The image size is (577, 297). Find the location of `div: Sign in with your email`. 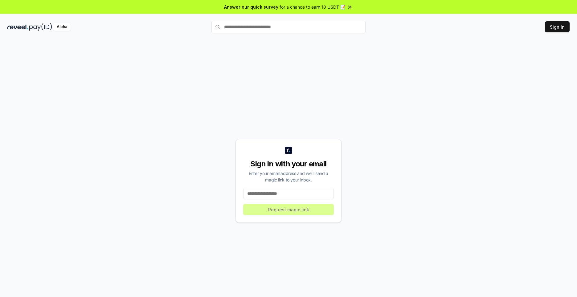

div: Sign in with your email is located at coordinates (289, 164).